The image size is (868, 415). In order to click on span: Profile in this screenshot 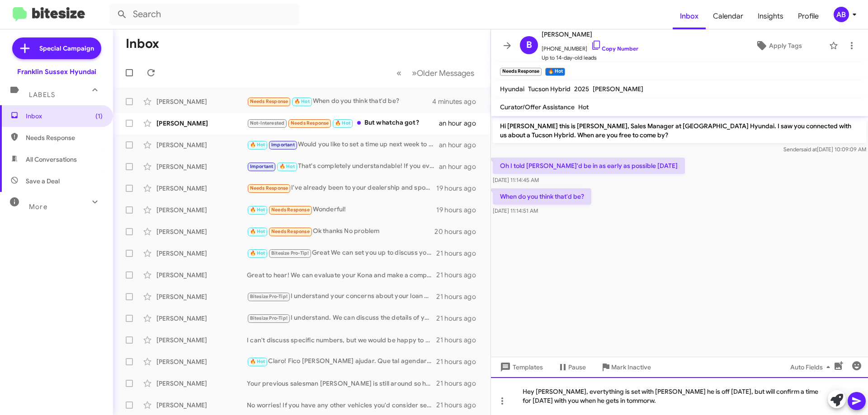, I will do `click(808, 16)`.